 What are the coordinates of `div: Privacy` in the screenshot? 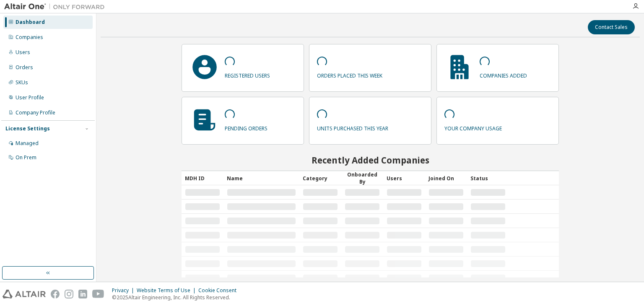 It's located at (124, 290).